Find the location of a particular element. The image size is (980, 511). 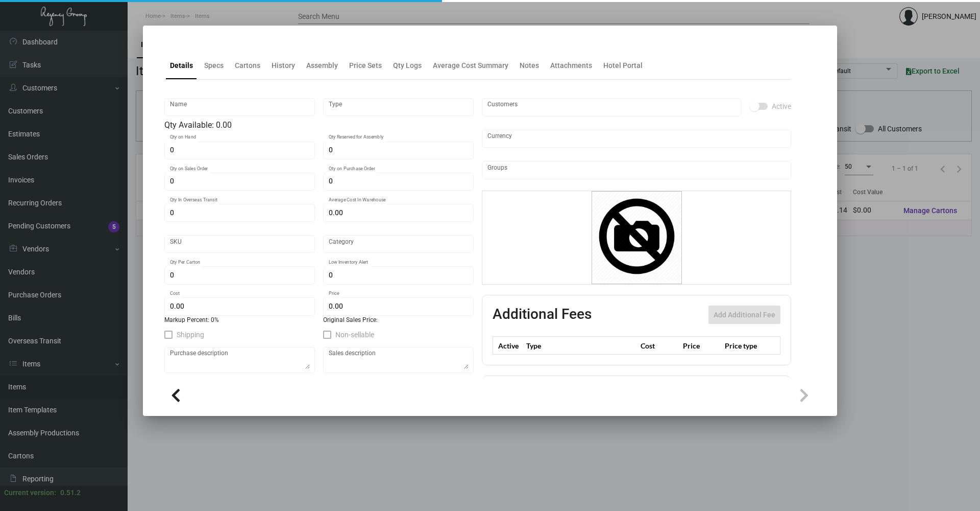

div: Assembly is located at coordinates (322, 65).